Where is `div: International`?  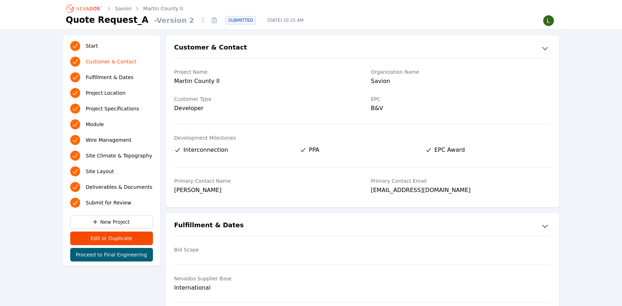 div: International is located at coordinates (264, 288).